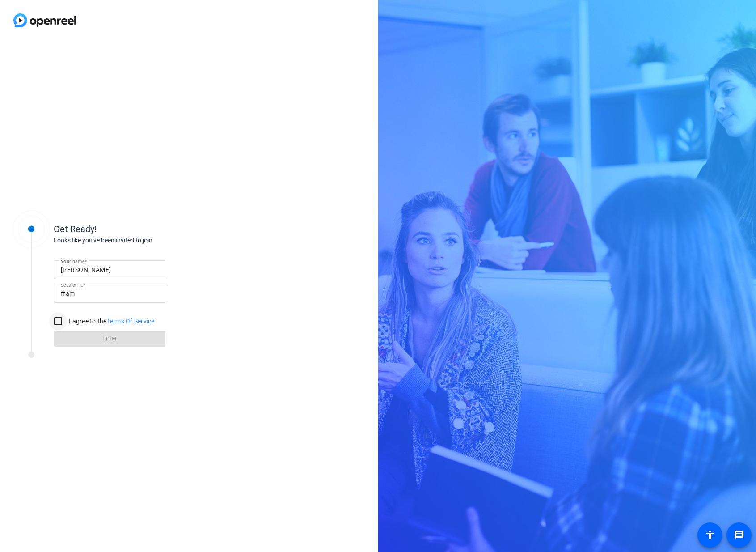 This screenshot has height=552, width=756. What do you see at coordinates (111, 321) in the screenshot?
I see `label: I agree to the` at bounding box center [111, 321].